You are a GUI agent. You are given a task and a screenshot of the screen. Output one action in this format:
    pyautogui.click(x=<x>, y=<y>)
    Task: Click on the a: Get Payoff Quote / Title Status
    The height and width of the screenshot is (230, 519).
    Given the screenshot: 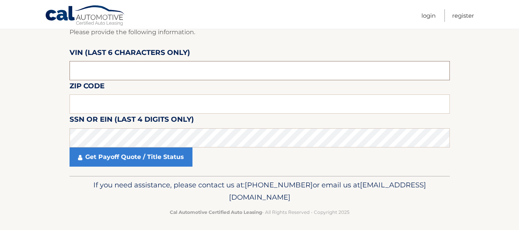 What is the action you would take?
    pyautogui.click(x=131, y=157)
    